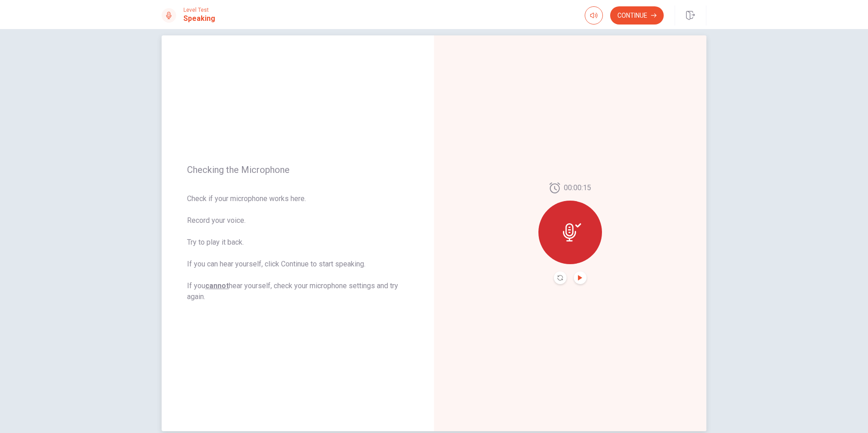  Describe the element at coordinates (581, 278) in the screenshot. I see `button: Play Audio` at that location.